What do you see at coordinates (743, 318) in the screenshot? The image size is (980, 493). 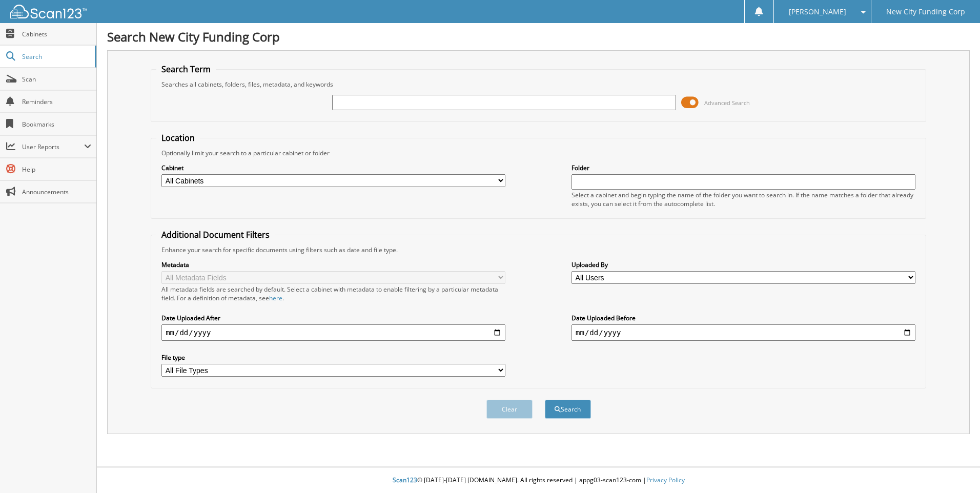 I see `label: Date Uploaded Before` at bounding box center [743, 318].